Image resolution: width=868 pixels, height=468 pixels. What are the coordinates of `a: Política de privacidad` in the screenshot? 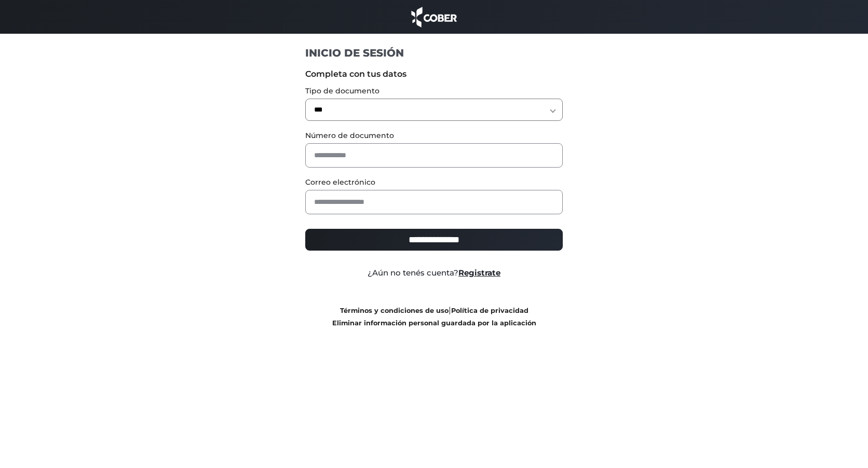 It's located at (490, 311).